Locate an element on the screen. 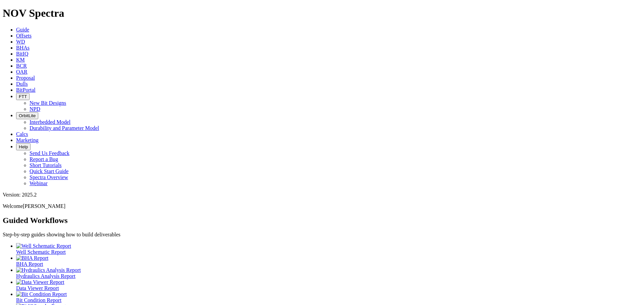 The width and height of the screenshot is (644, 305). span: Calcs is located at coordinates (22, 134).